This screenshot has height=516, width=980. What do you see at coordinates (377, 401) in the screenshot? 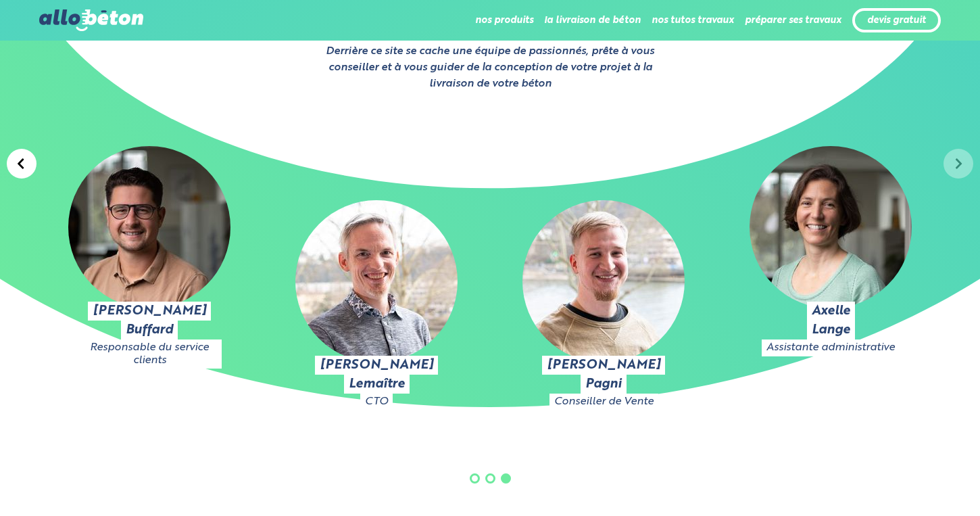
I see `div: CTO` at bounding box center [377, 401].